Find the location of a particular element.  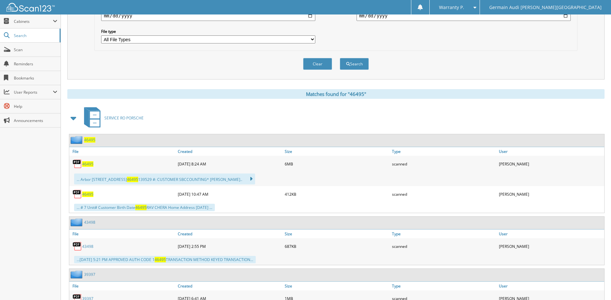

button: Search is located at coordinates (354, 64).